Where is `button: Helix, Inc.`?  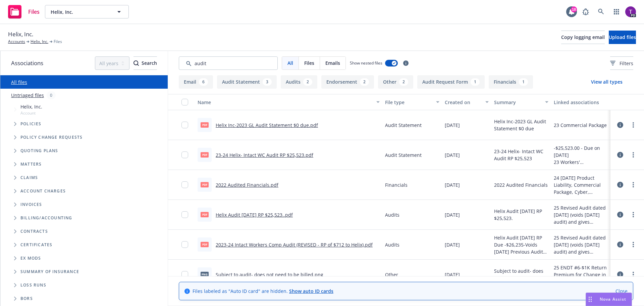
button: Helix, Inc. is located at coordinates (86, 12).